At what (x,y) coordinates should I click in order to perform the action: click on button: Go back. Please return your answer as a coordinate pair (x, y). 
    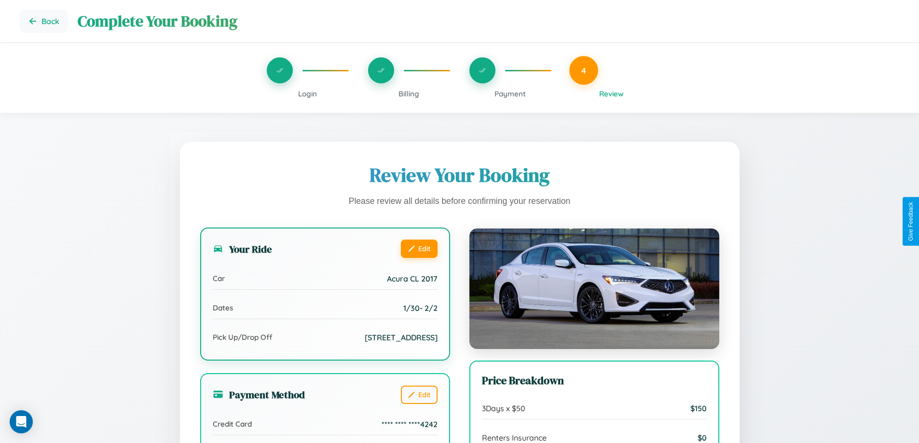
    Looking at the image, I should click on (43, 21).